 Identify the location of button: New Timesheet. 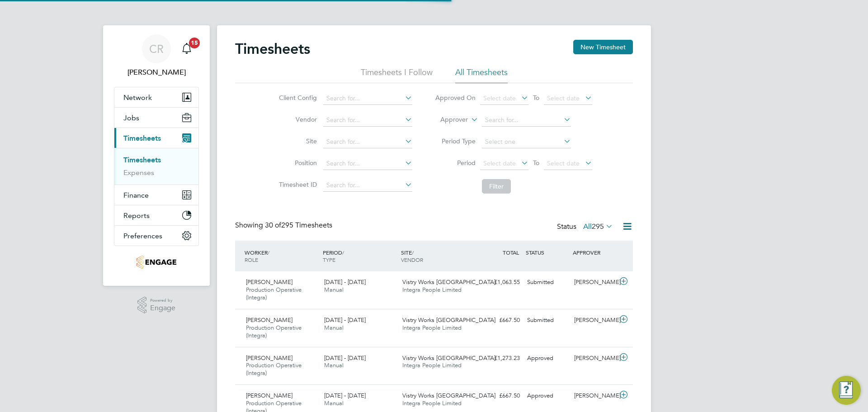
(603, 47).